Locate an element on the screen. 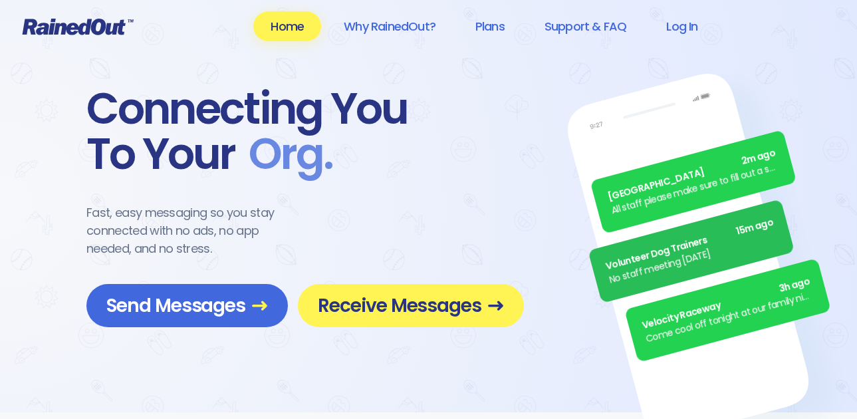  div: Fast, easy messaging so you stay connected with no ads, no app needed, and no stress. is located at coordinates (193, 230).